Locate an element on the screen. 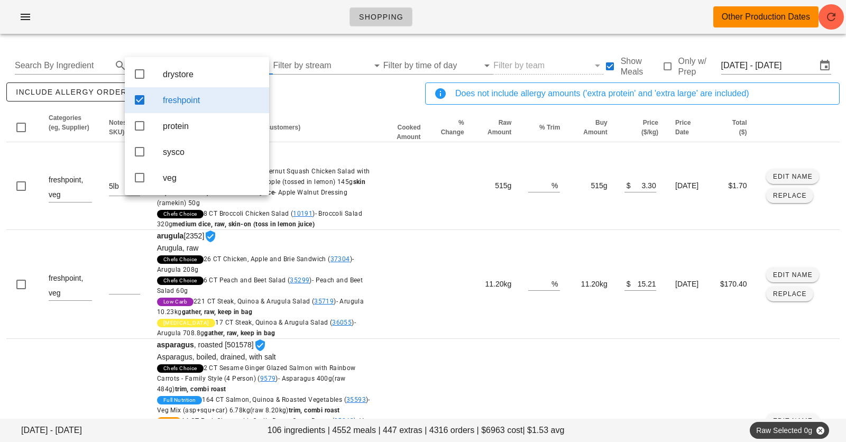 Image resolution: width=846 pixels, height=442 pixels. span: (raw 8.20kg) is located at coordinates (269, 410).